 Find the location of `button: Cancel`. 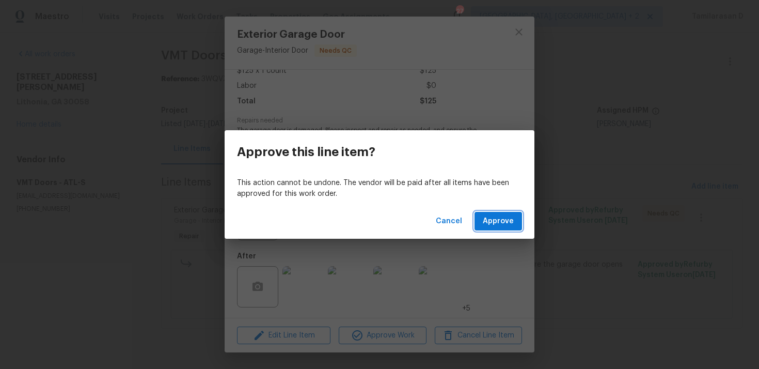

button: Cancel is located at coordinates (449, 221).